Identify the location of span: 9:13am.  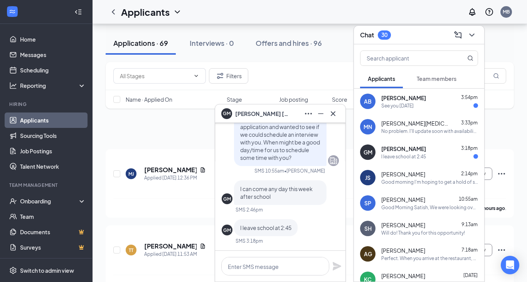
(469, 224).